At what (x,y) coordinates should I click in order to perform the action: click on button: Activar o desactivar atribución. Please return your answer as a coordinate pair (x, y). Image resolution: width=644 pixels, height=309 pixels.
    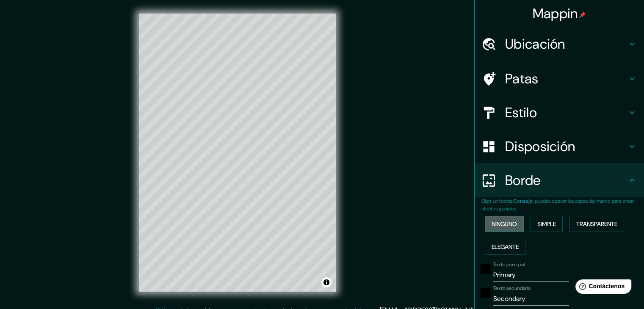
    Looking at the image, I should click on (327, 282).